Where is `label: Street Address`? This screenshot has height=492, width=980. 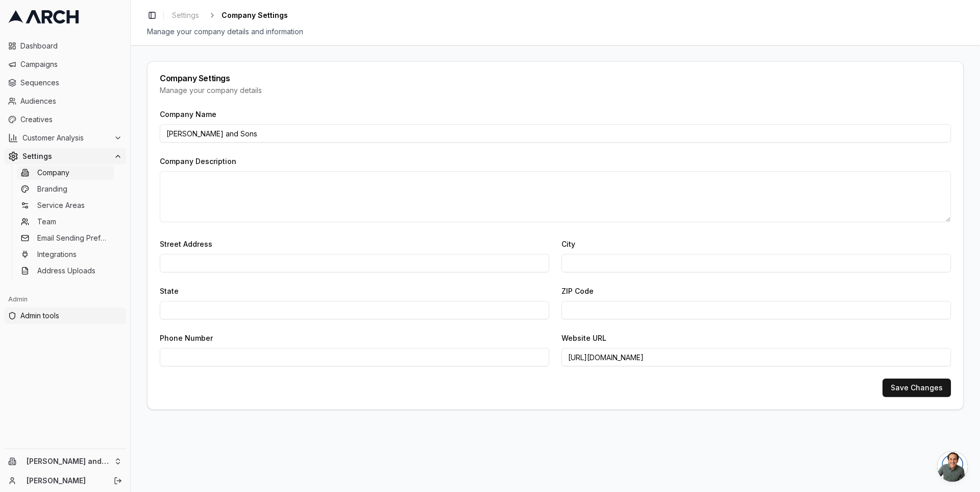
label: Street Address is located at coordinates (186, 244).